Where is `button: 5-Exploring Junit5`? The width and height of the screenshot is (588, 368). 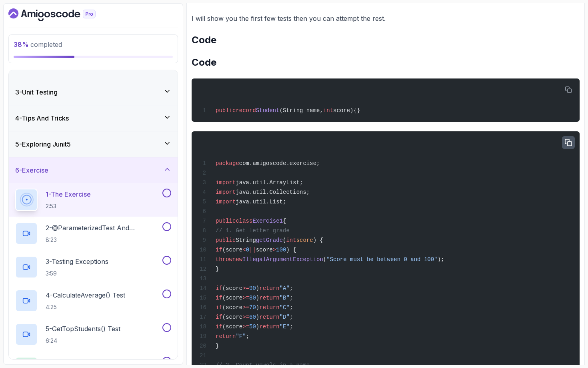
button: 5-Exploring Junit5 is located at coordinates (93, 144).